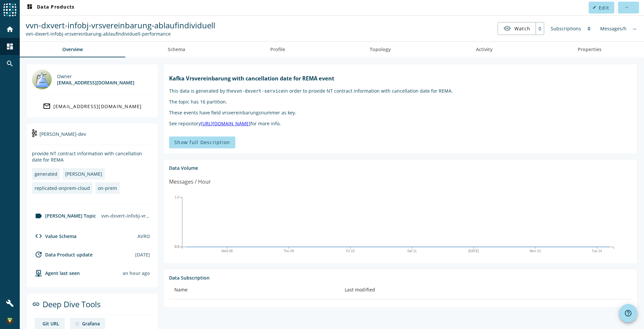 The image size is (644, 329). What do you see at coordinates (507, 28) in the screenshot?
I see `mat-icon: visibility` at bounding box center [507, 28].